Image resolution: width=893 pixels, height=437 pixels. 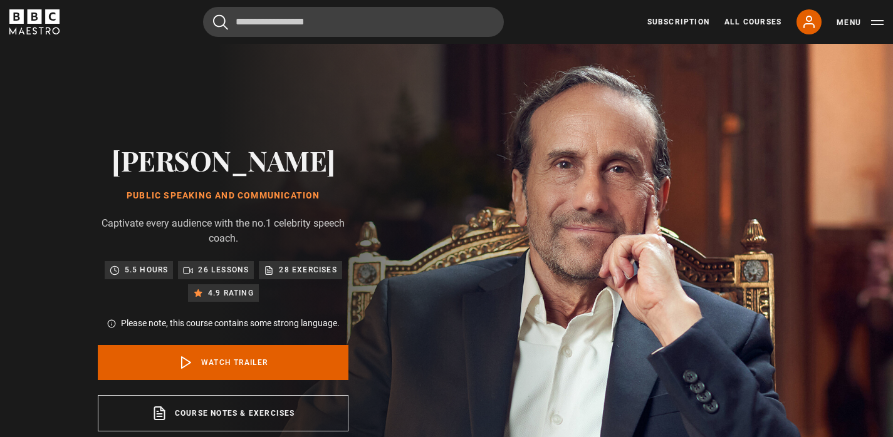 I want to click on svg: BBC Maestro, so click(x=34, y=22).